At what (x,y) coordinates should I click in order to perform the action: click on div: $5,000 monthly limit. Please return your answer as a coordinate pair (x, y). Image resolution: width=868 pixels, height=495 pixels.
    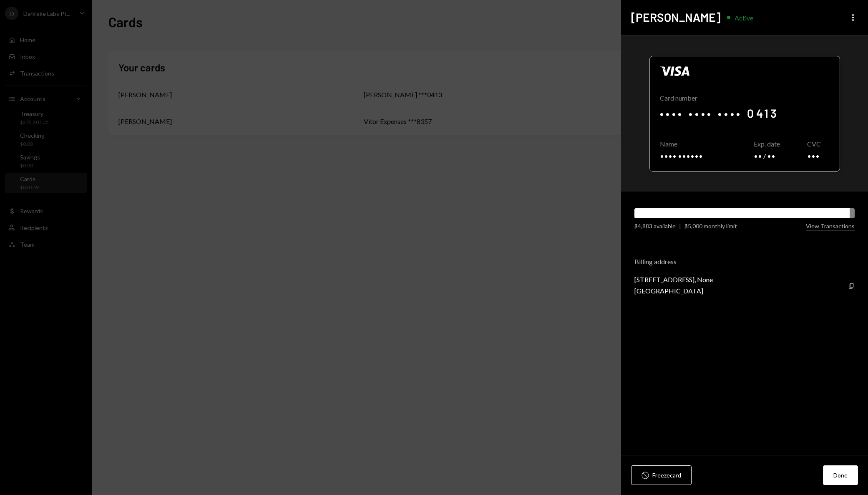
    Looking at the image, I should click on (711, 226).